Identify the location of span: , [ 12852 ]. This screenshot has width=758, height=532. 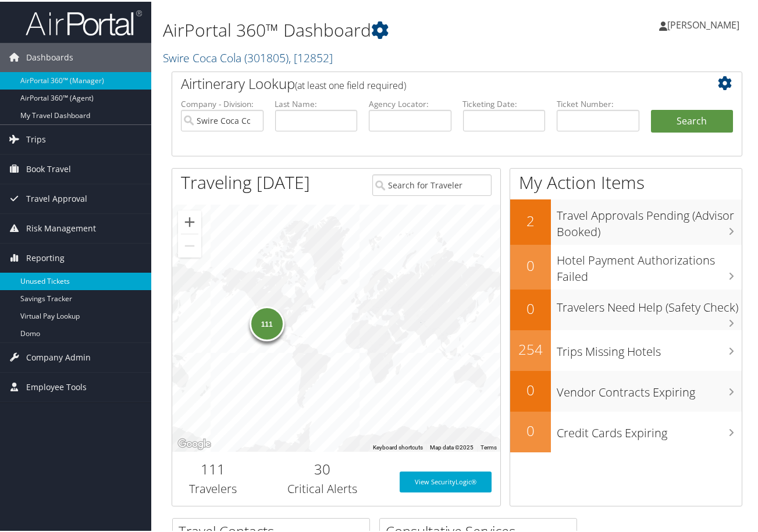
(311, 56).